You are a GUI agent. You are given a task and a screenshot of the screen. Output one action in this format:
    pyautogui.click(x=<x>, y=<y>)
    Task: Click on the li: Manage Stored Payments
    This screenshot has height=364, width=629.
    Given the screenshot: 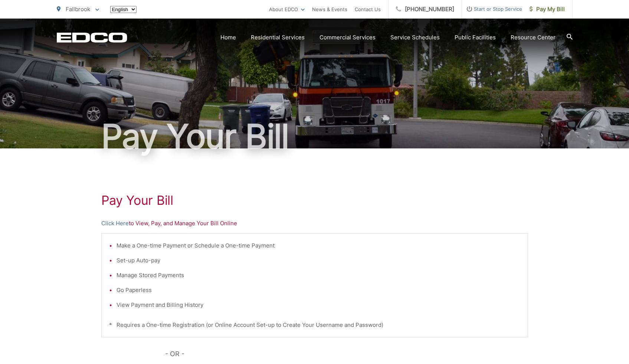 What is the action you would take?
    pyautogui.click(x=319, y=276)
    